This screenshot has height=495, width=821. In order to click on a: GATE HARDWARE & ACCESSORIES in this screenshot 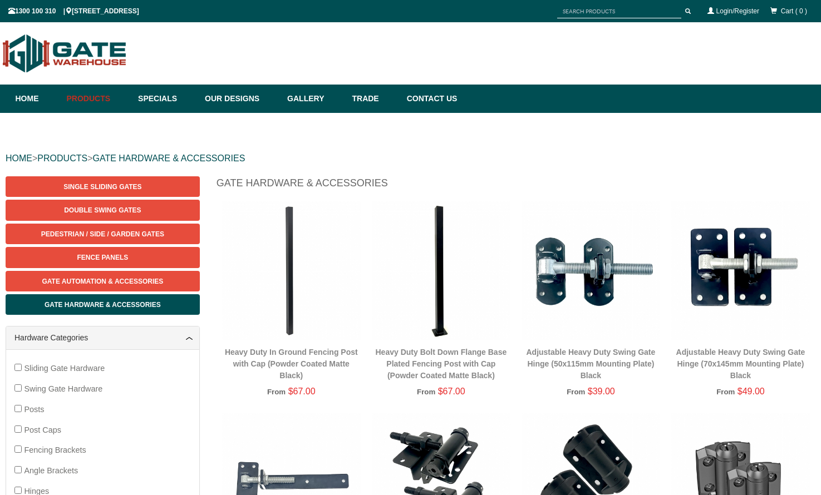, I will do `click(169, 158)`.